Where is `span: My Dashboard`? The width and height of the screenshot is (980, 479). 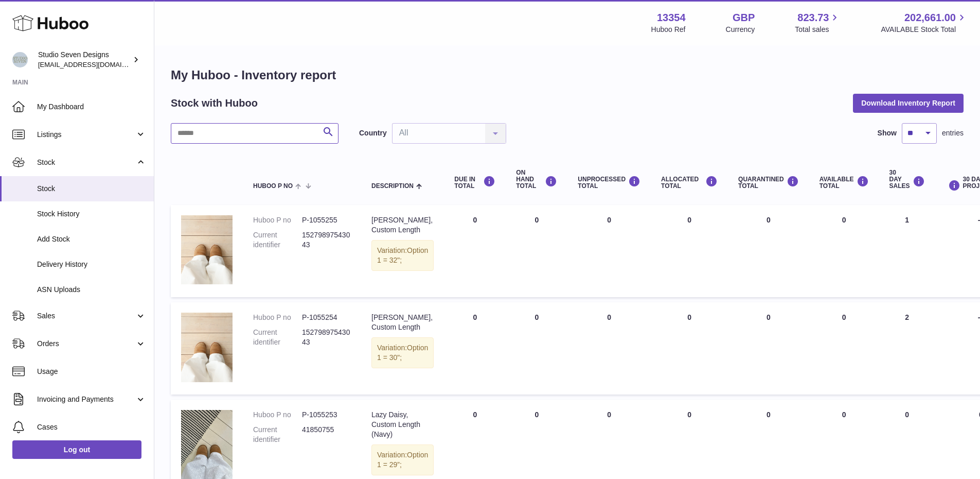
span: My Dashboard is located at coordinates (91, 107).